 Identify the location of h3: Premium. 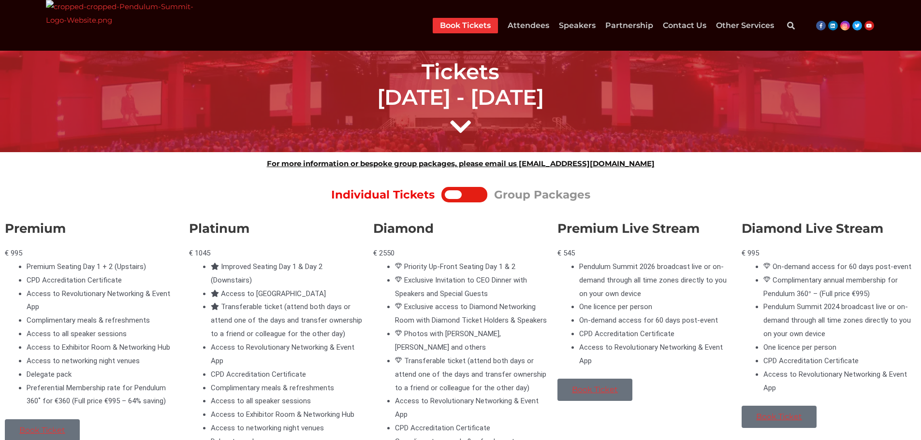
(92, 229).